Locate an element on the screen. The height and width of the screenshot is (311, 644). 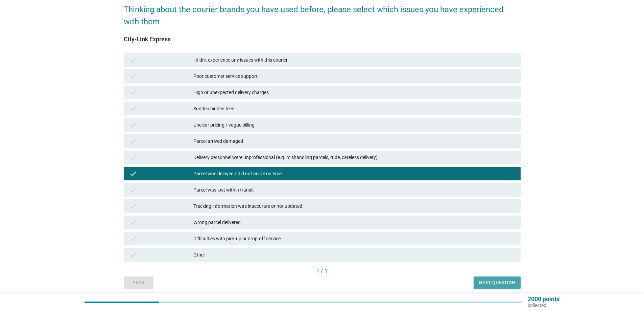
div: High or unexpected delivery charges is located at coordinates (355, 92).